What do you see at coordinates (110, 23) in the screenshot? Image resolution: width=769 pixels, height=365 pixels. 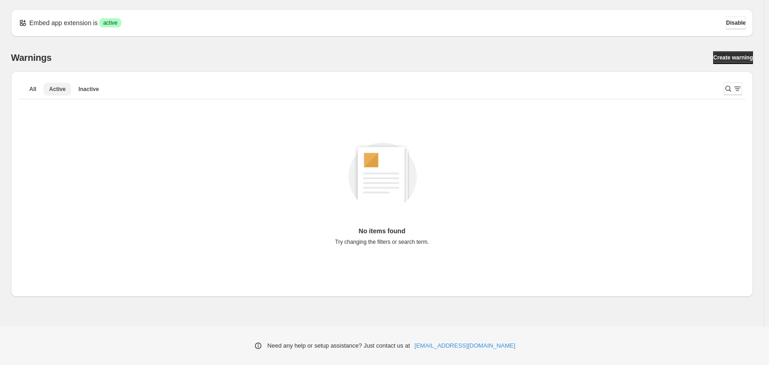 I see `span: active` at bounding box center [110, 23].